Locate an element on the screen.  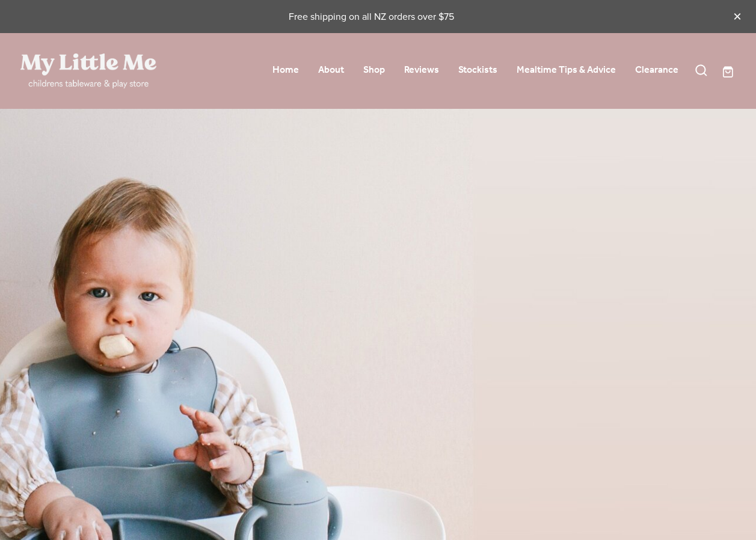
a: Shop is located at coordinates (374, 70).